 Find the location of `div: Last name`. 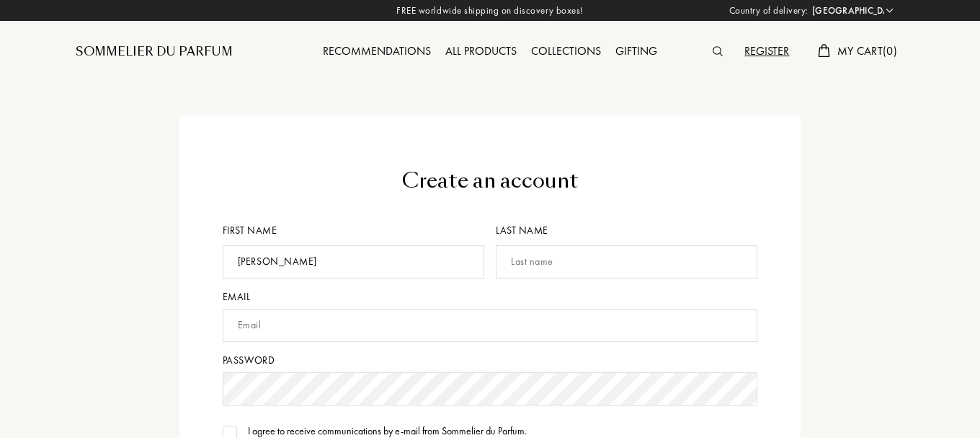

div: Last name is located at coordinates (626, 230).